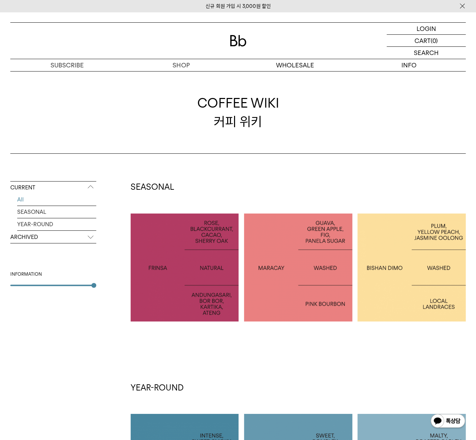 This screenshot has height=440, width=476. I want to click on p: ARCHIVED, so click(53, 237).